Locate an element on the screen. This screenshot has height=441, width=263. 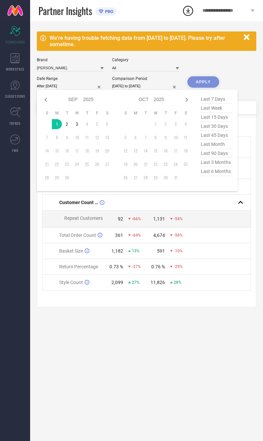
div: Category is located at coordinates (145, 60).